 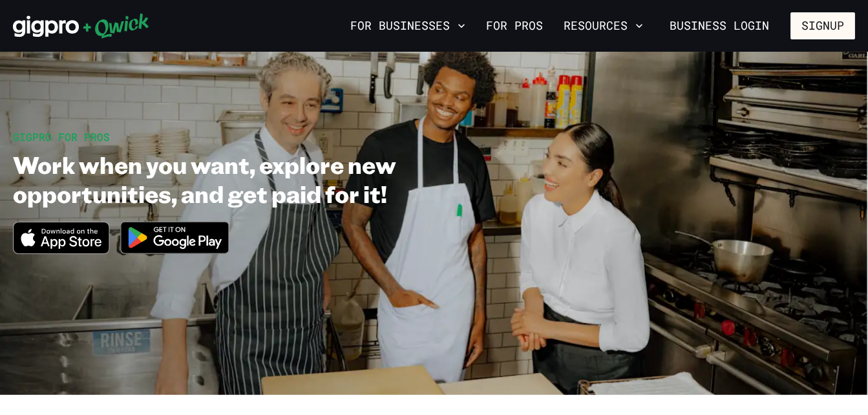 I want to click on button: Signup, so click(x=822, y=26).